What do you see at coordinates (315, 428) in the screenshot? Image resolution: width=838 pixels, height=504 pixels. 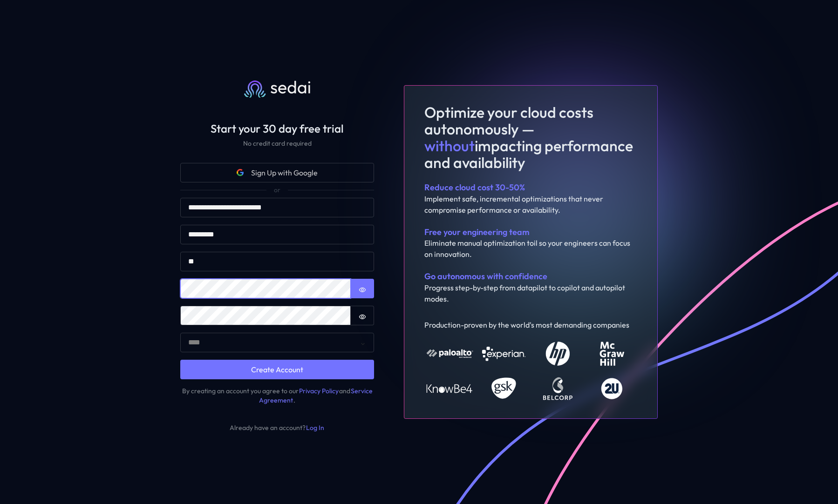 I see `a: Log In` at bounding box center [315, 428].